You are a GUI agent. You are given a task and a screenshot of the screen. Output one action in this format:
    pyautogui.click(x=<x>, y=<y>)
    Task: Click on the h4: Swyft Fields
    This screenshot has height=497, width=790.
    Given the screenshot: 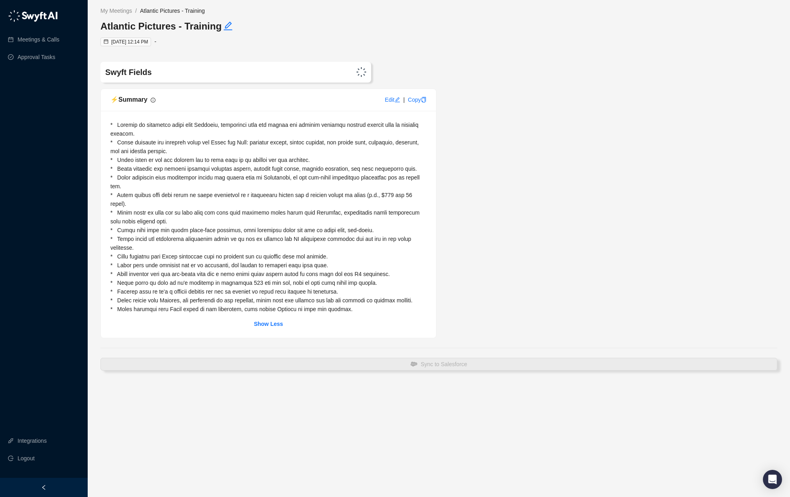 What is the action you would take?
    pyautogui.click(x=180, y=72)
    